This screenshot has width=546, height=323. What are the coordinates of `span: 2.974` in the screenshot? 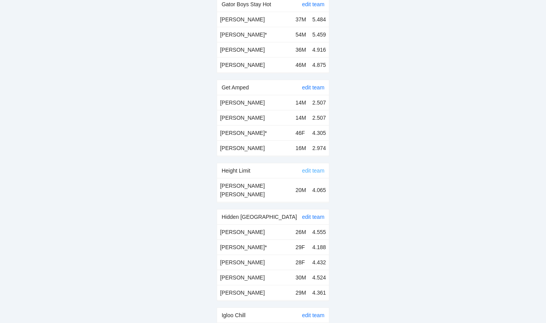 It's located at (319, 148).